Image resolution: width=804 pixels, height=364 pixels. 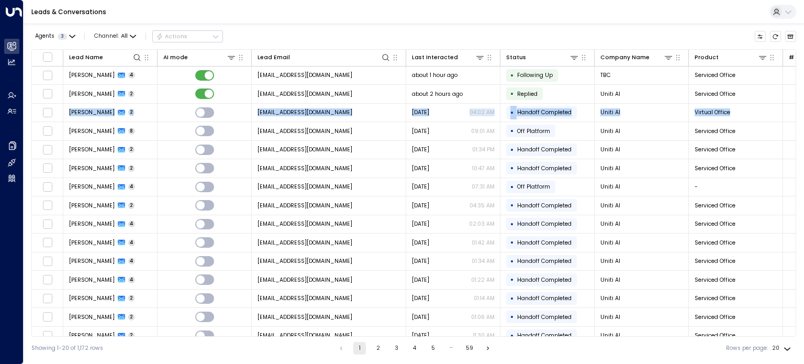 I want to click on button: Go to page 5, so click(x=433, y=348).